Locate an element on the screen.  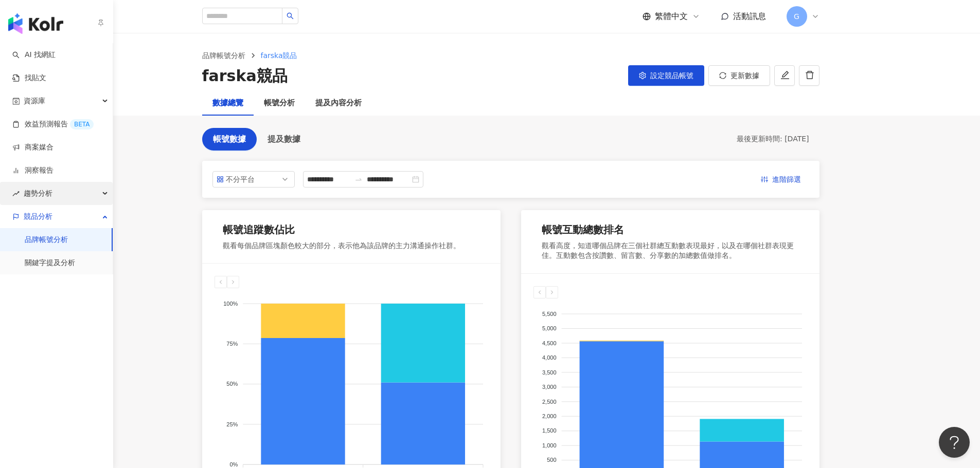
span: search is located at coordinates (290, 16).